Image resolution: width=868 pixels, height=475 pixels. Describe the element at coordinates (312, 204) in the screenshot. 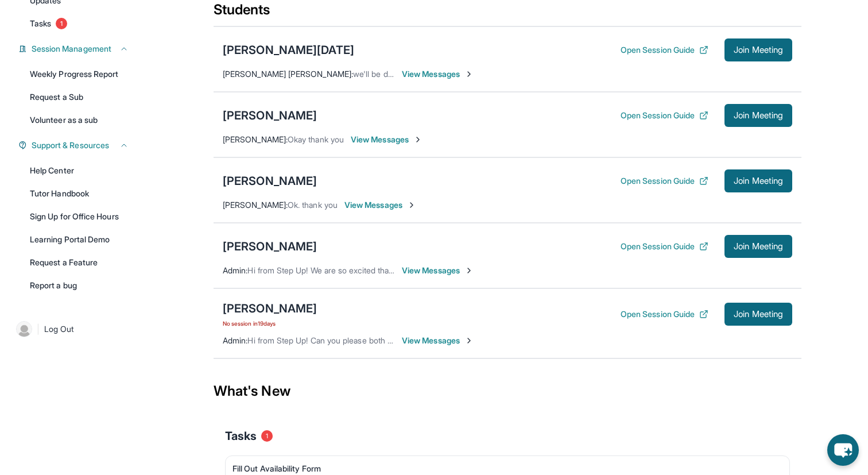

I see `span: Ok. thank you` at that location.